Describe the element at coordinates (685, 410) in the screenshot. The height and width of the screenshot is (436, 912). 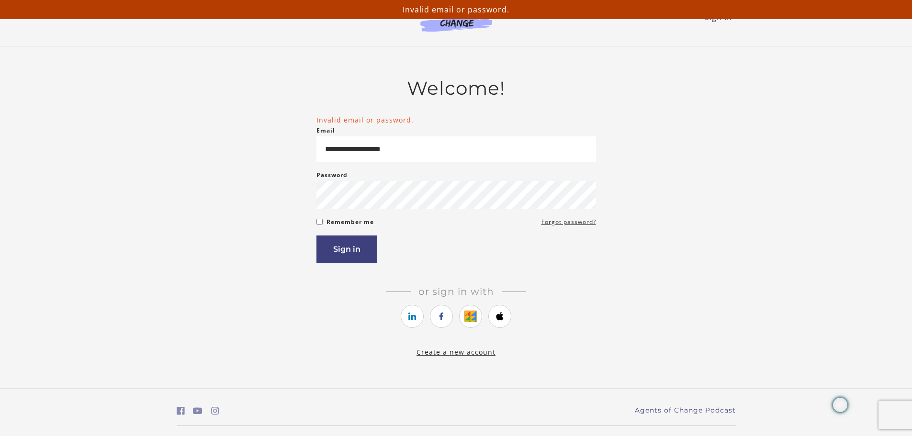
I see `a: Agents of Change Podcast` at that location.